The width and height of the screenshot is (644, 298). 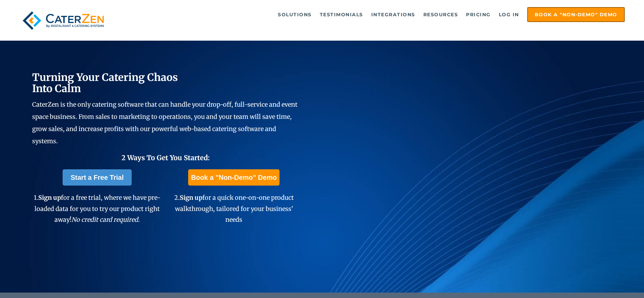 What do you see at coordinates (478, 14) in the screenshot?
I see `a: Pricing` at bounding box center [478, 14].